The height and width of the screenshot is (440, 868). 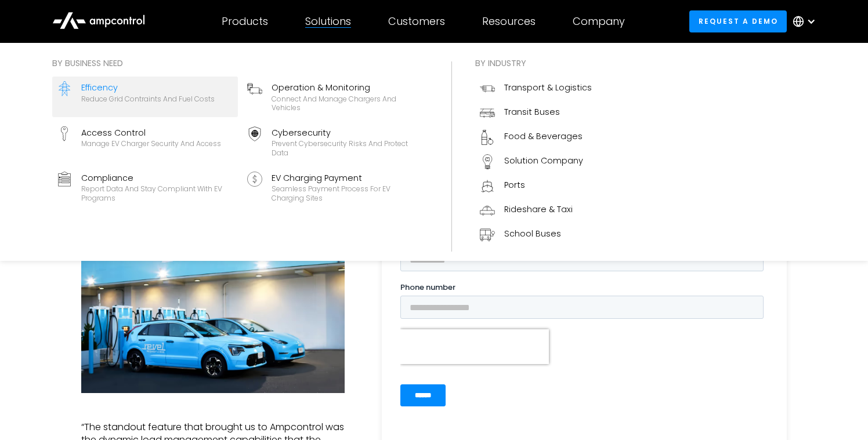 I want to click on div: Rideshare & Taxi, so click(x=539, y=209).